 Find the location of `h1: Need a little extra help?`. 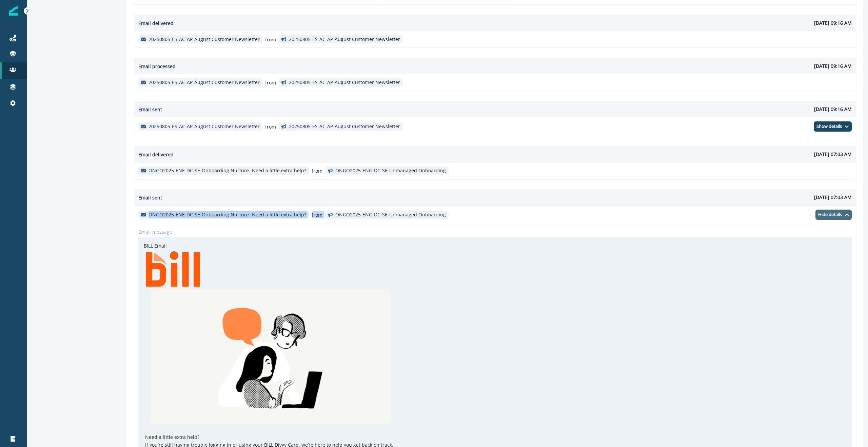

h1: Need a little extra help? is located at coordinates (172, 436).